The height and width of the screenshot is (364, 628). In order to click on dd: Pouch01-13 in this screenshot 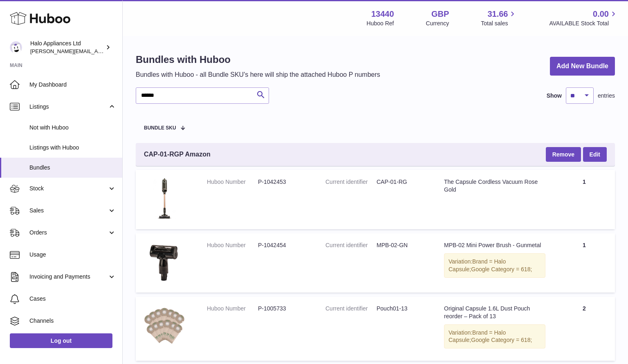, I will do `click(402, 309)`.